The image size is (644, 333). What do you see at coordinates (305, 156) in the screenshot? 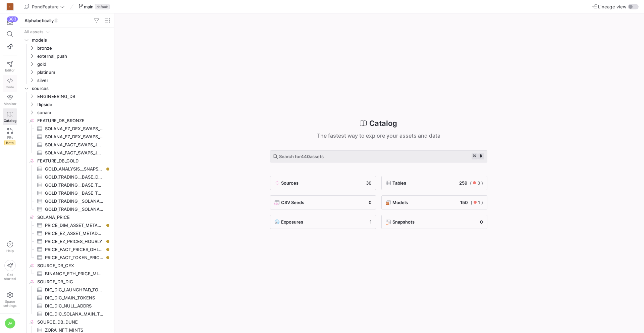
I see `strong: 440` at bounding box center [305, 156].